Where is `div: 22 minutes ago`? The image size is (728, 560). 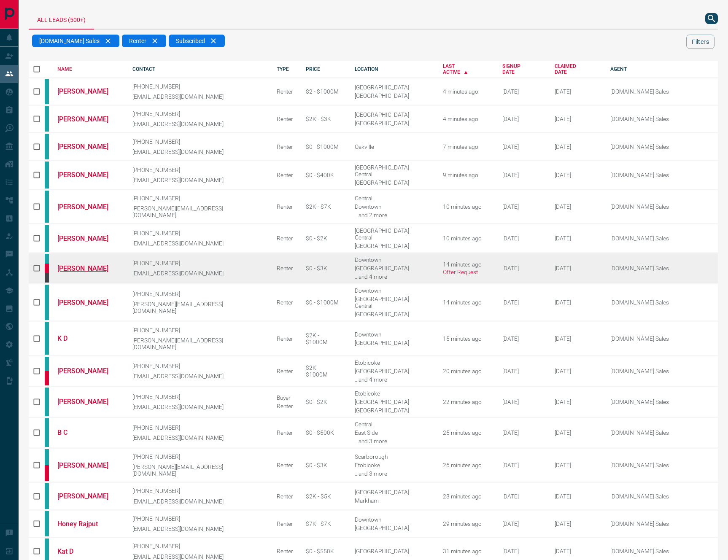 div: 22 minutes ago is located at coordinates (466, 402).